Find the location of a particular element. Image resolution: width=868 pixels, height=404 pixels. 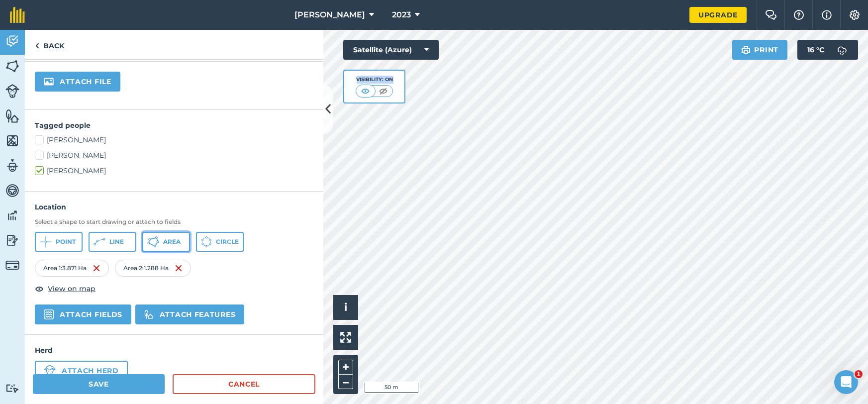

span: i is located at coordinates (346, 307).